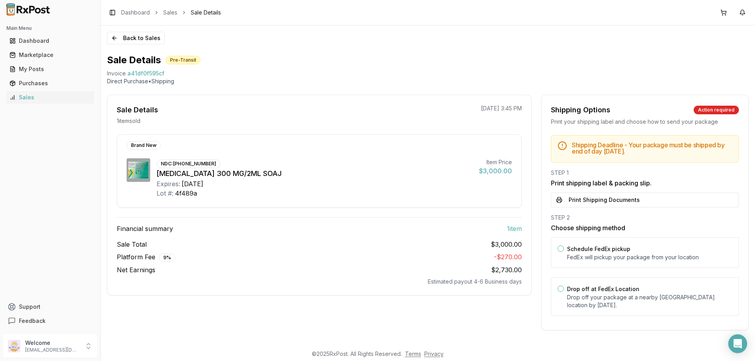 This screenshot has height=361, width=755. Describe the element at coordinates (136, 38) in the screenshot. I see `button: Back to Sales` at that location.